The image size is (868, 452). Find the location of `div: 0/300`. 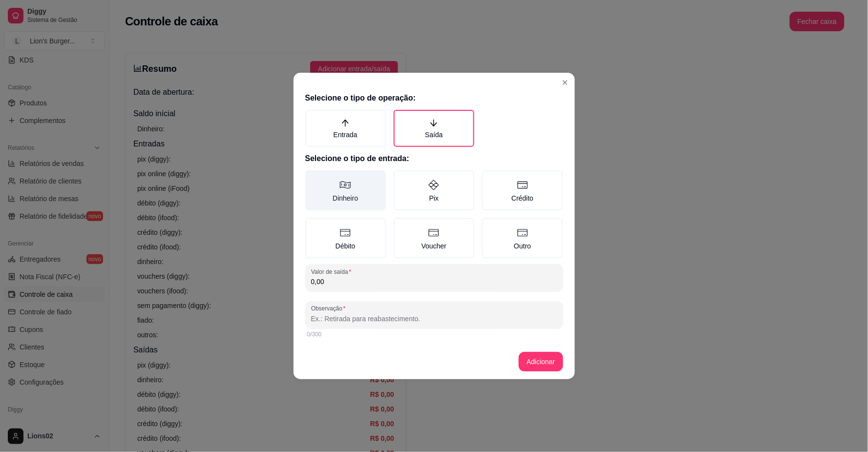

div: 0/300 is located at coordinates (434, 334).